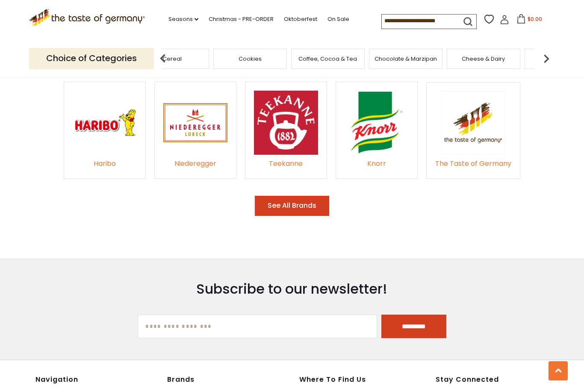 The height and width of the screenshot is (392, 584). What do you see at coordinates (377, 159) in the screenshot?
I see `a: Knorr` at bounding box center [377, 159].